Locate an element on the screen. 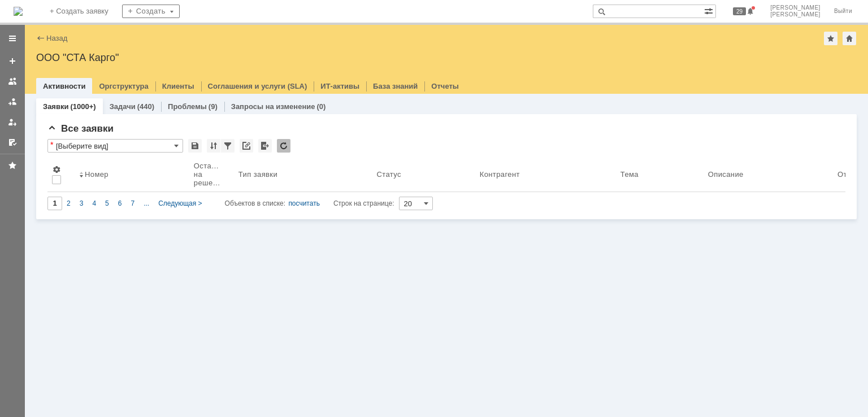  span: 7 is located at coordinates (132, 204).